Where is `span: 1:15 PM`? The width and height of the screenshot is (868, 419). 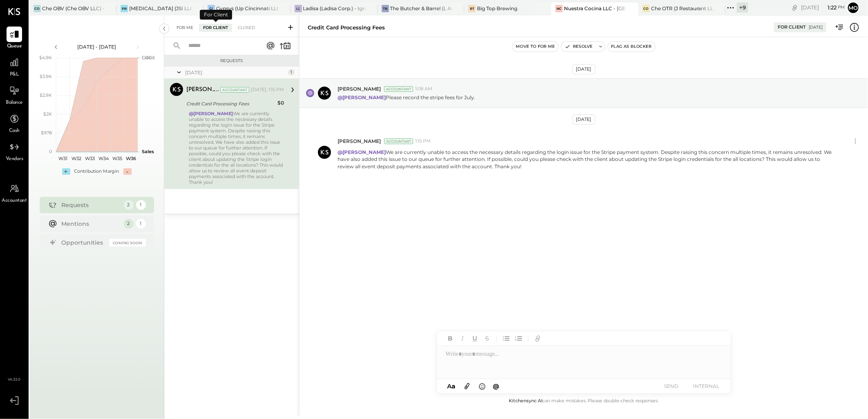
span: 1:15 PM is located at coordinates (423, 141).